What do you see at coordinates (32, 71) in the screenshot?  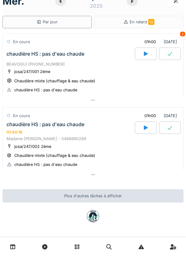 I see `div: josa/247/001 2ème` at bounding box center [32, 71].